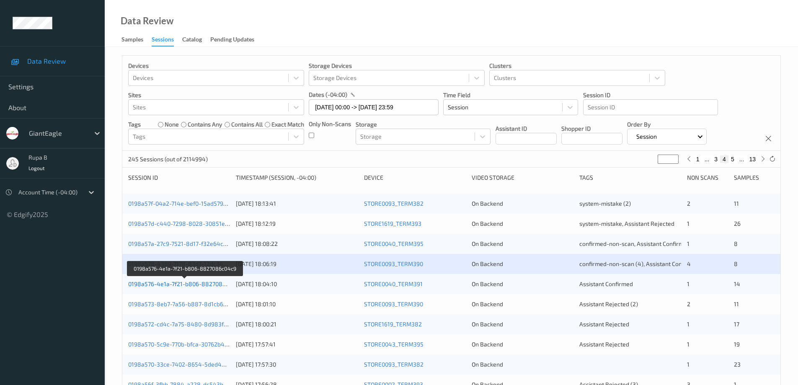 This screenshot has width=798, height=385. I want to click on a: 0198a57d-c440-7298-8028-30851ed5d611, so click(185, 223).